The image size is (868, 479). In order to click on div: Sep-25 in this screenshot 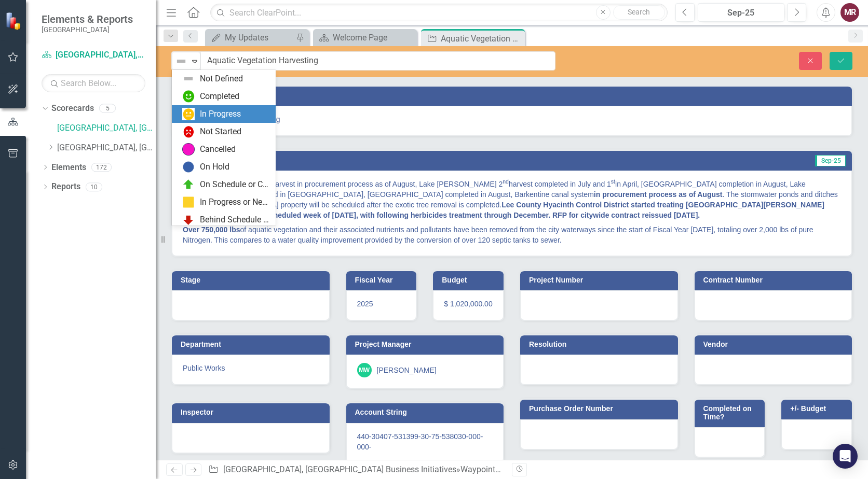, I will do `click(741, 13)`.